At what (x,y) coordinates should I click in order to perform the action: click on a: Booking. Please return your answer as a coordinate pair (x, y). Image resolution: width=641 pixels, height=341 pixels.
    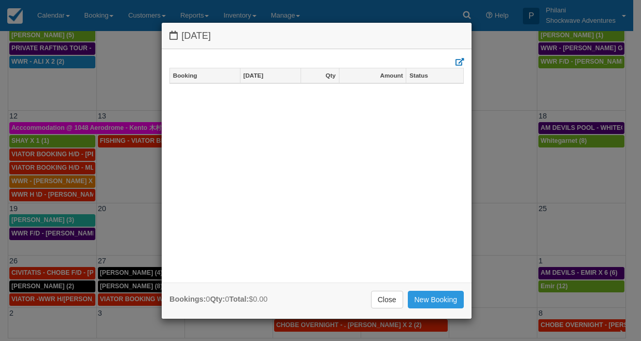
    Looking at the image, I should click on (205, 76).